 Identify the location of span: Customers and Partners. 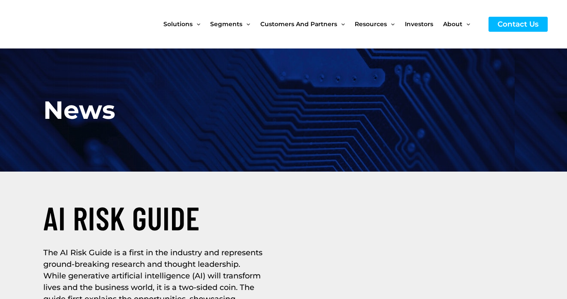
(298, 24).